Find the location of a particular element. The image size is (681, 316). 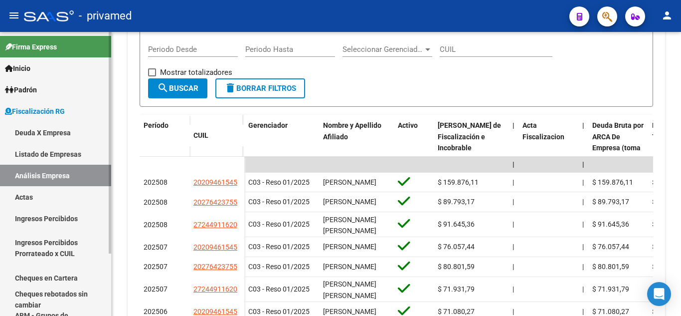

button: Buscar is located at coordinates (178, 88).